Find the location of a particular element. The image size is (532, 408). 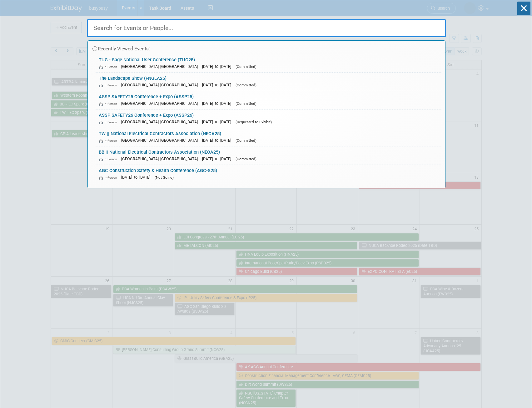

span: (Not Going) is located at coordinates (164, 177).